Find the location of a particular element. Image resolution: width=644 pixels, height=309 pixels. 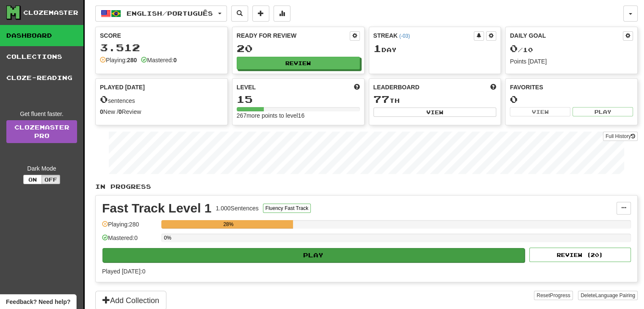

span: 1 is located at coordinates (377, 48).